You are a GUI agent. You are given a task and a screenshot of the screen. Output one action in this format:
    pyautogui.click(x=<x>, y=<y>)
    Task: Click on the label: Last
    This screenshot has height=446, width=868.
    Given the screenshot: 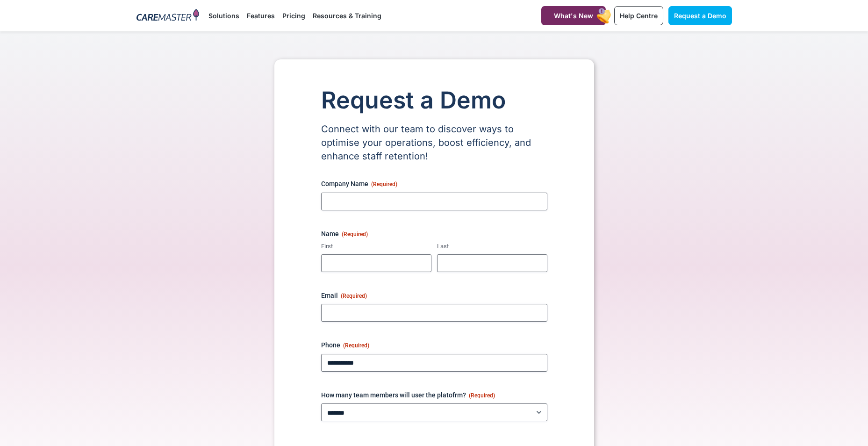 What is the action you would take?
    pyautogui.click(x=492, y=246)
    